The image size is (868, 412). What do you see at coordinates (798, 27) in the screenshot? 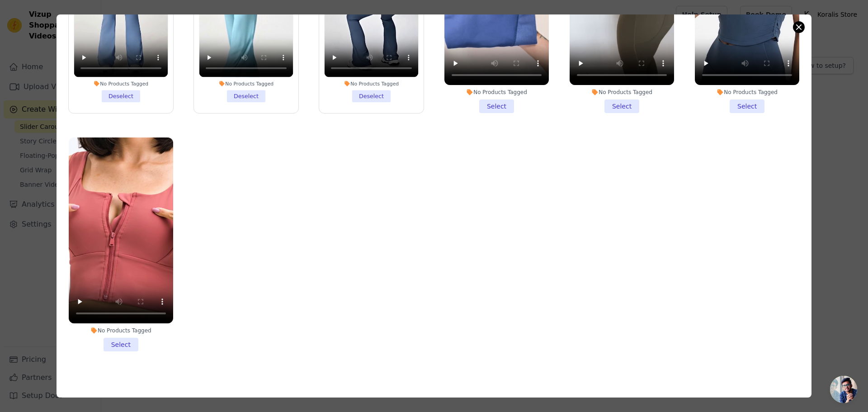
I see `button: Close modal` at bounding box center [798, 27].